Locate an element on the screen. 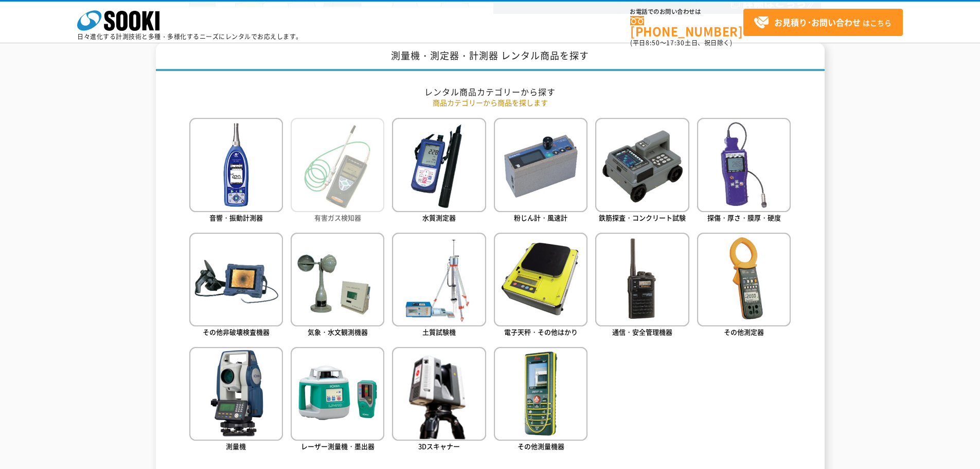 This screenshot has width=980, height=469. span: その他測量機器 is located at coordinates (541, 446).